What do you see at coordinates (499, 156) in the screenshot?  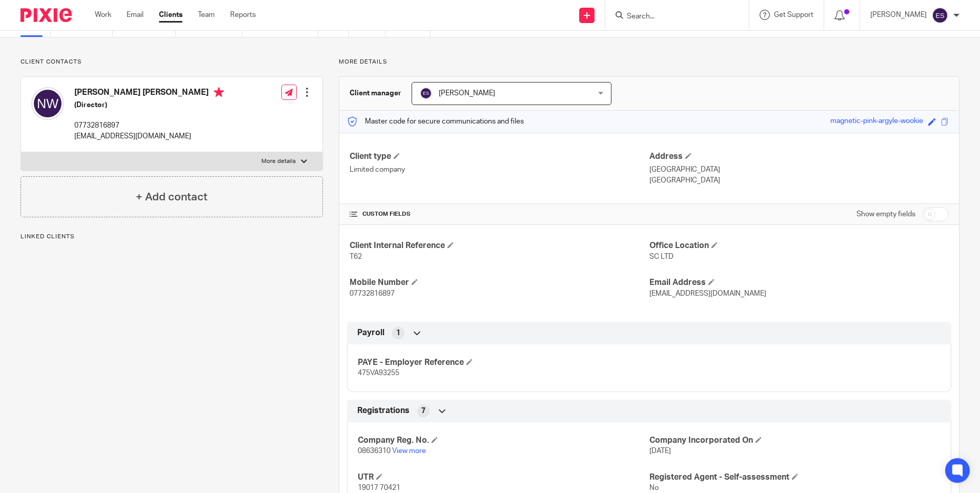 I see `h4: Client type` at bounding box center [499, 156].